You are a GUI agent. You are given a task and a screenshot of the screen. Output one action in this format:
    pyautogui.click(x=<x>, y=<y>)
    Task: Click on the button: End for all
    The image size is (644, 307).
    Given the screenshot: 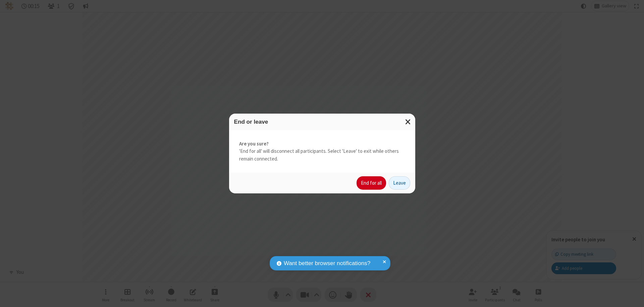 What is the action you would take?
    pyautogui.click(x=371, y=183)
    